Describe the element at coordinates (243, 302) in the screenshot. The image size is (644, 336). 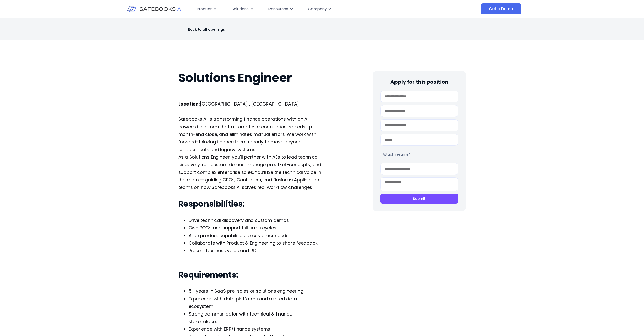
I see `span: Experience with data platforms and related data ecosystem` at that location.